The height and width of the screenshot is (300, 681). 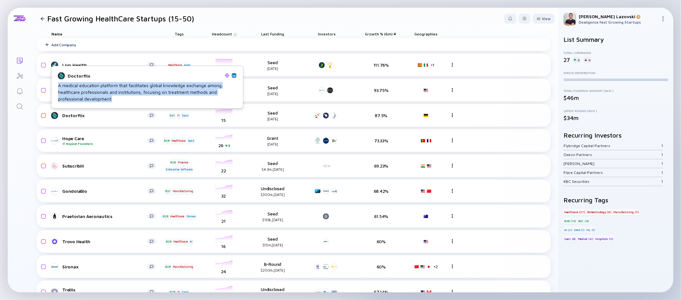 What do you see at coordinates (570, 19) in the screenshot?
I see `img: Adam Profile Picture` at bounding box center [570, 19].